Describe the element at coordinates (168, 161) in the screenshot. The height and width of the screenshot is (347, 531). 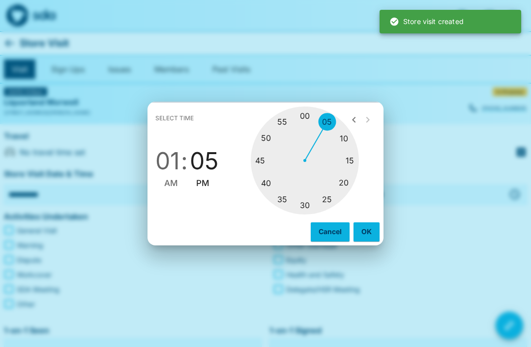
I see `button: 01` at that location.